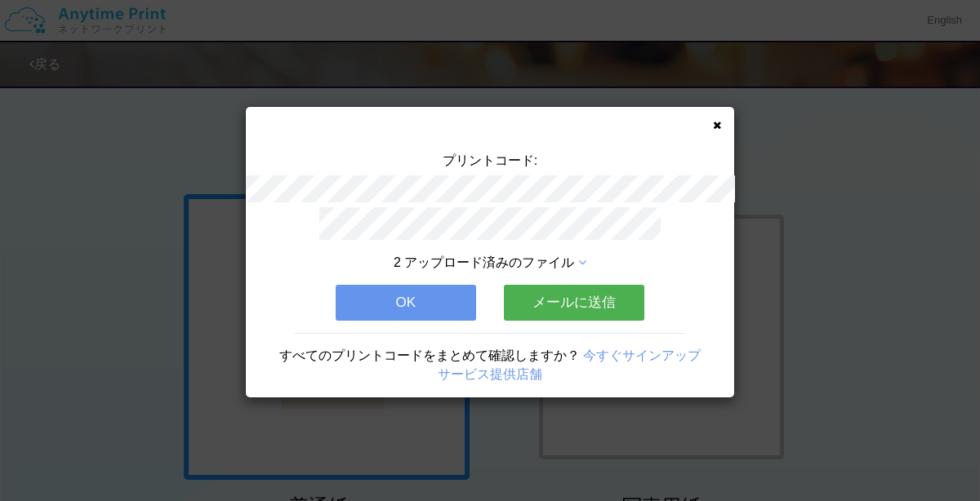 The height and width of the screenshot is (501, 980). Describe the element at coordinates (642, 355) in the screenshot. I see `a: 今すぐサインアップ` at that location.